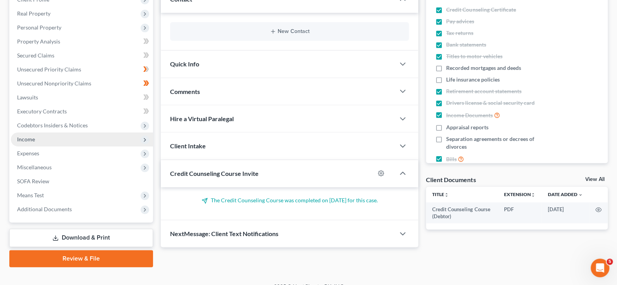  What do you see at coordinates (520, 213) in the screenshot?
I see `td: PDF` at bounding box center [520, 213].